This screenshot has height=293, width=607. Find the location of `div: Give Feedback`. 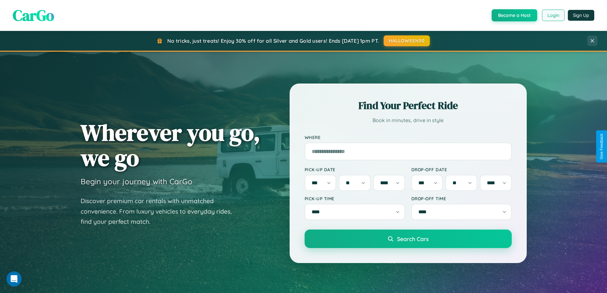

div: Give Feedback is located at coordinates (602, 146).